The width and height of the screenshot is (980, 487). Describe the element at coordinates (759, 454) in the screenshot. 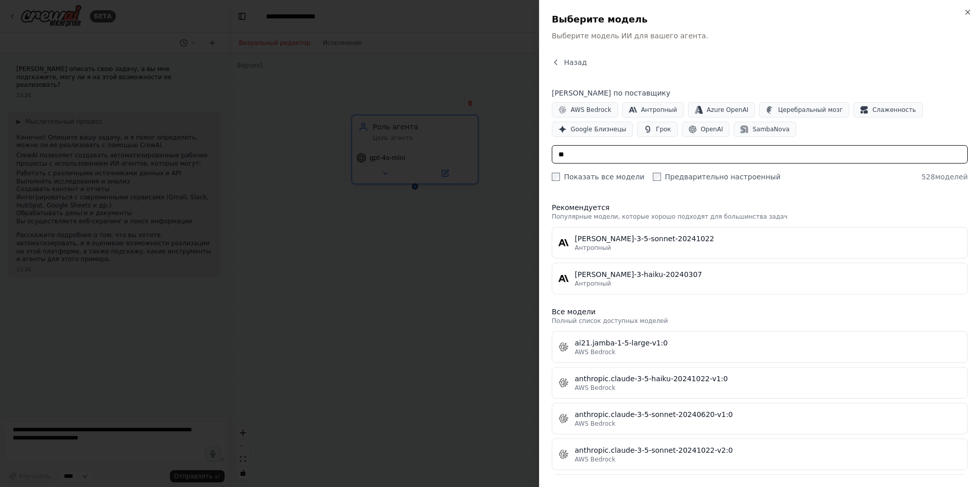

I see `button: anthropic.claude-3-5-sonnet-20241022-v2:0AWS Bedrock` at that location.